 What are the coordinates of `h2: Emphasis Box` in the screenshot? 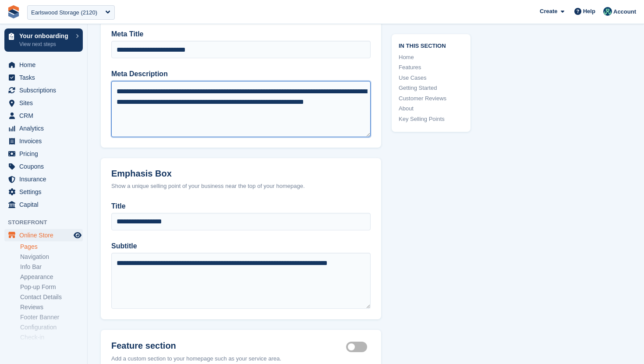 It's located at (241, 174).